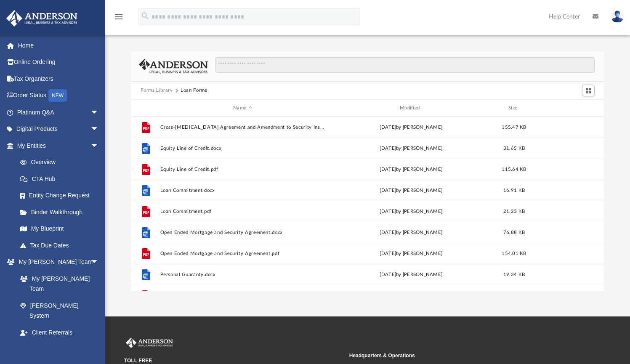 The image size is (630, 364). What do you see at coordinates (61, 179) in the screenshot?
I see `a: CTA Hub` at bounding box center [61, 179].